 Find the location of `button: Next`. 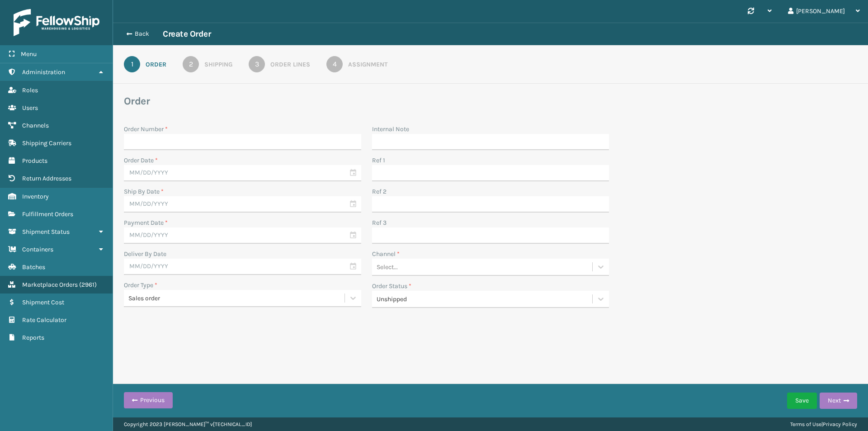

button: Next is located at coordinates (838, 401).